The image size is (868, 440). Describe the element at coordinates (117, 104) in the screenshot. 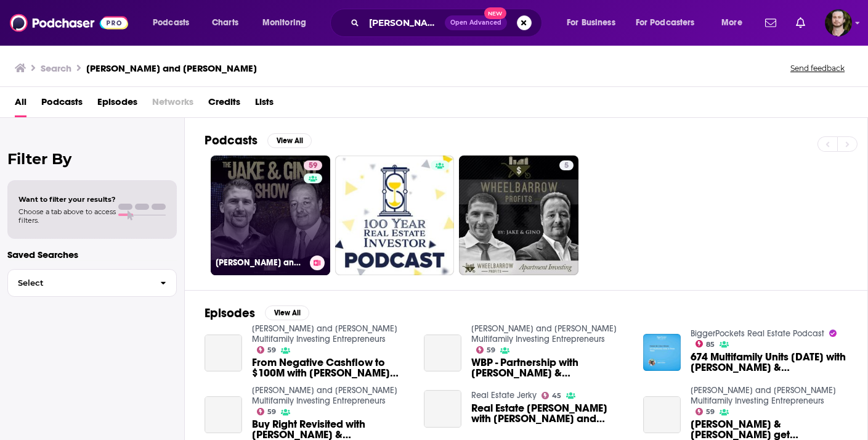

I see `span: Episodes` at that location.